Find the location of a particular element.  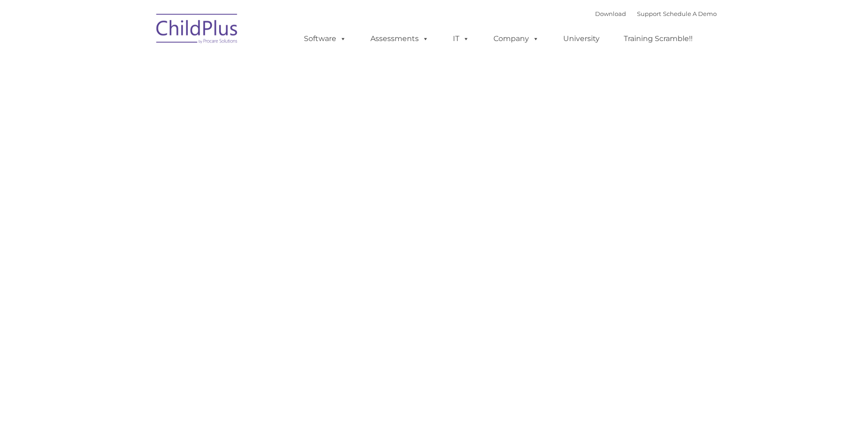

a: Software is located at coordinates (325, 39).